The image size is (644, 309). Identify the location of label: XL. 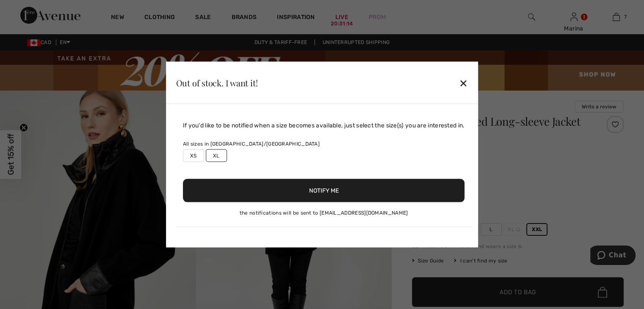
(216, 156).